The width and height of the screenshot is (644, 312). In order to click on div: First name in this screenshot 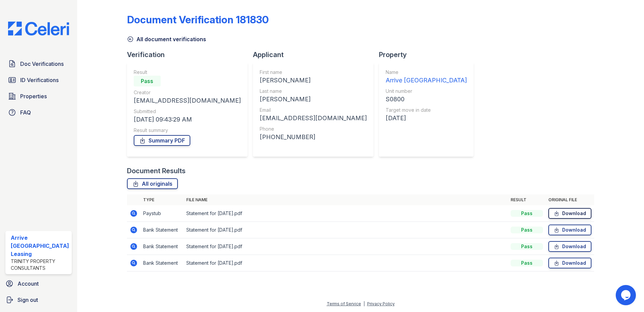, I will do `click(314, 72)`.